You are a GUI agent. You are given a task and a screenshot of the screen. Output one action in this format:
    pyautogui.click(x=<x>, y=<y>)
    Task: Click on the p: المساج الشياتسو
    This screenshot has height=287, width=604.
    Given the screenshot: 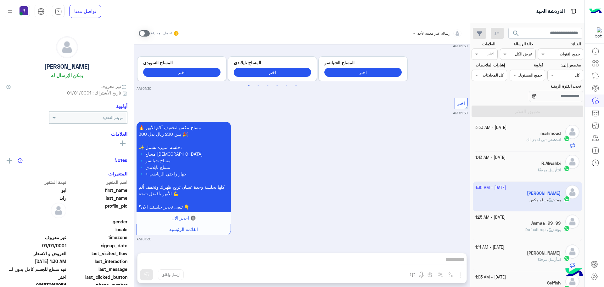 What is the action you would take?
    pyautogui.click(x=363, y=62)
    